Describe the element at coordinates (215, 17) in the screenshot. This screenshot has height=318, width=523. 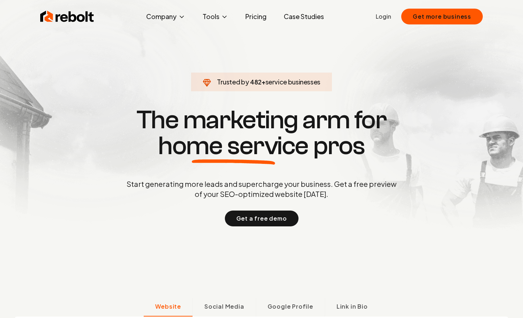
I see `button: Tools` at that location.